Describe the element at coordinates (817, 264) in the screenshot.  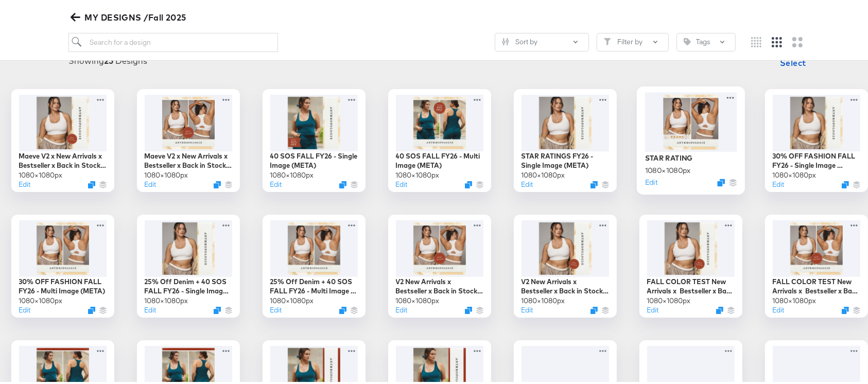
I see `div: FALL COLOR TEST New Arrivals x Bestseller x Back in Stock FALL FY26 - Multi Image (META)1080×1080...` at that location.